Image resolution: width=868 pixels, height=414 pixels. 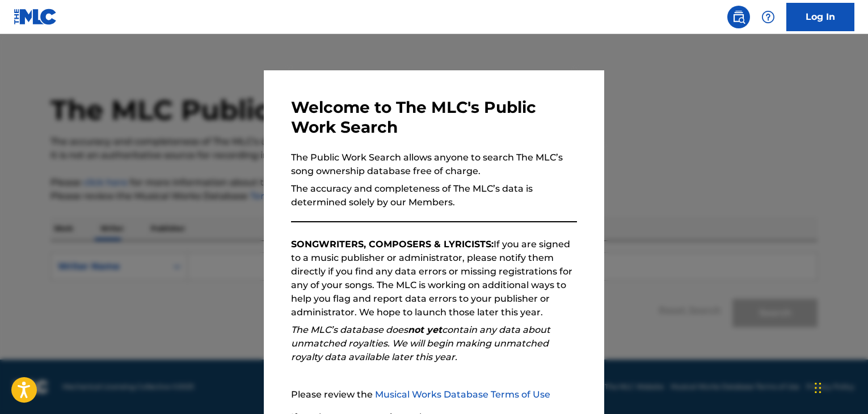 I want to click on p: Please review the, so click(x=434, y=394).